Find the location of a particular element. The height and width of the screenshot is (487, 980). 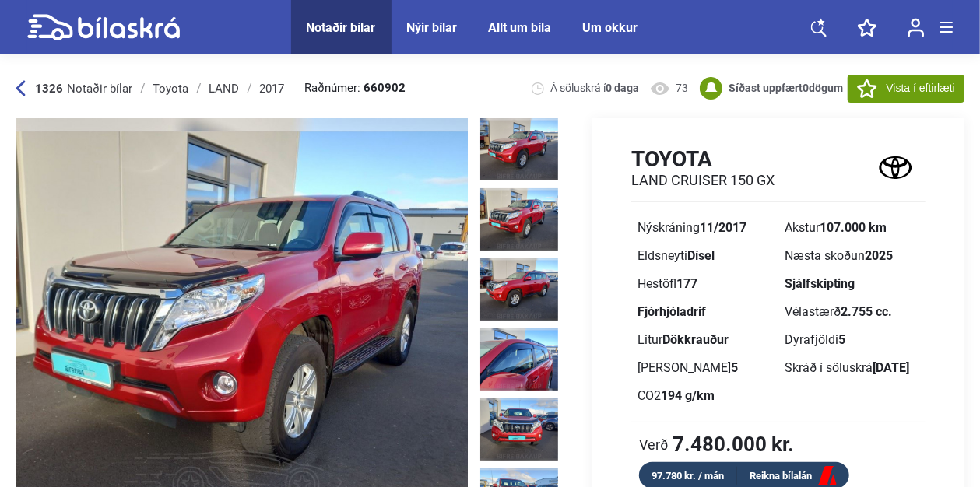

div: Nýir bílar is located at coordinates (432, 27).